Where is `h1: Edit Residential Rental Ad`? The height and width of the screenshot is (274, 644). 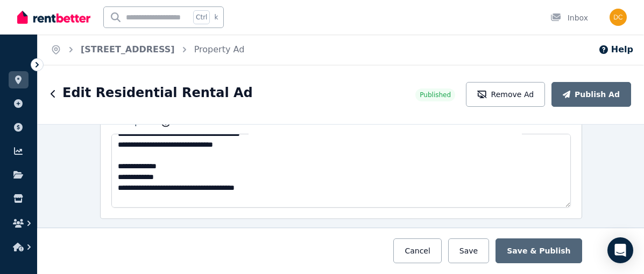
h1: Edit Residential Rental Ad is located at coordinates (158, 92).